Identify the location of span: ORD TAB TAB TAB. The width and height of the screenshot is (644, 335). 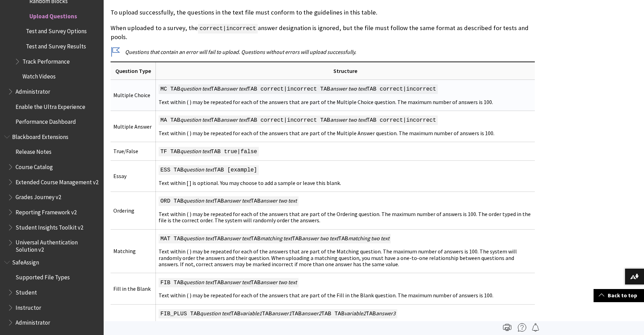
(228, 201).